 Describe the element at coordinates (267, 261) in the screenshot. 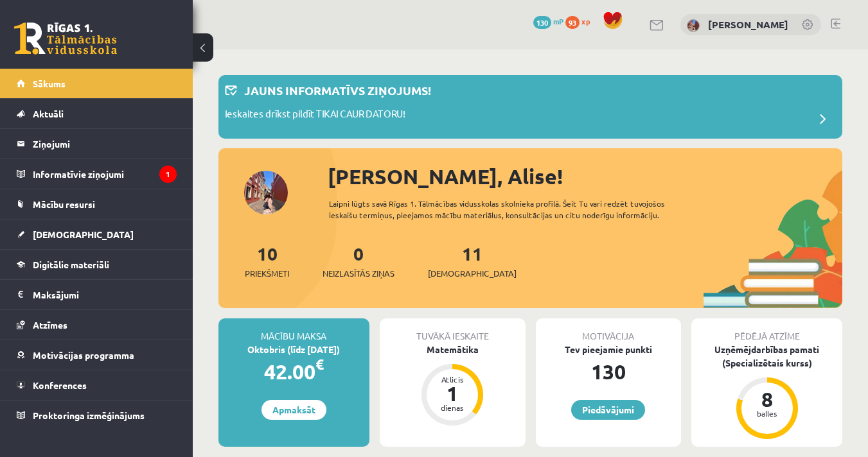

I see `a: 10Priekšmeti` at that location.